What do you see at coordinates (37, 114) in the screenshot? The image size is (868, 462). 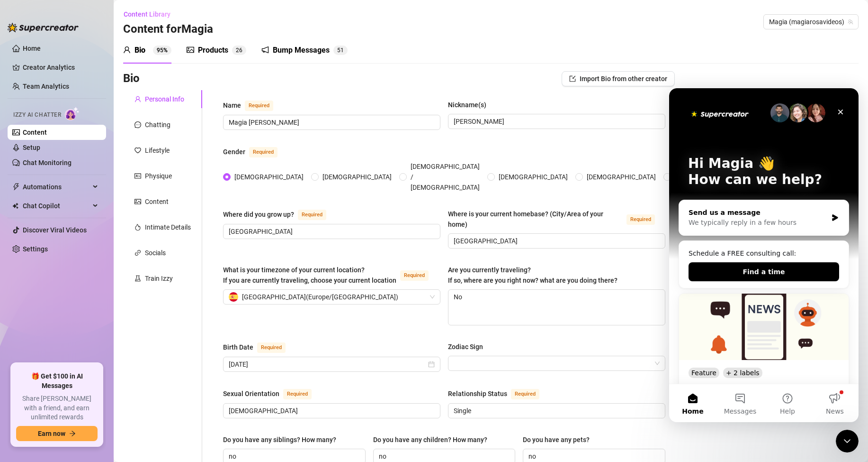 I see `span: Izzy AI Chatter` at bounding box center [37, 114].